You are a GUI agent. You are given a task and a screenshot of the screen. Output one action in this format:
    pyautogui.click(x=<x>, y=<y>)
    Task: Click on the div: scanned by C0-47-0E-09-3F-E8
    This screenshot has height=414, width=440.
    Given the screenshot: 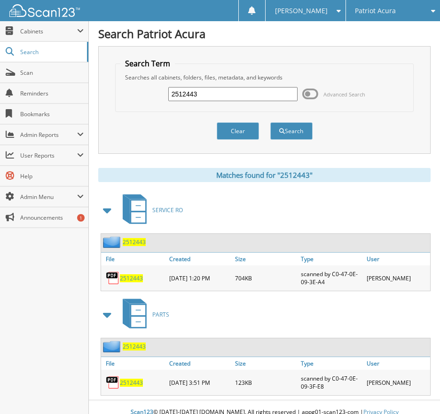 What is the action you would take?
    pyautogui.click(x=331, y=382)
    